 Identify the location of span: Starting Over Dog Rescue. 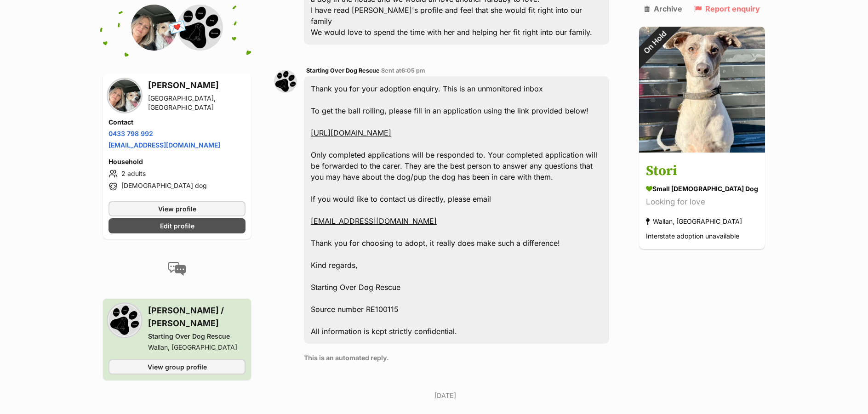
(343, 70).